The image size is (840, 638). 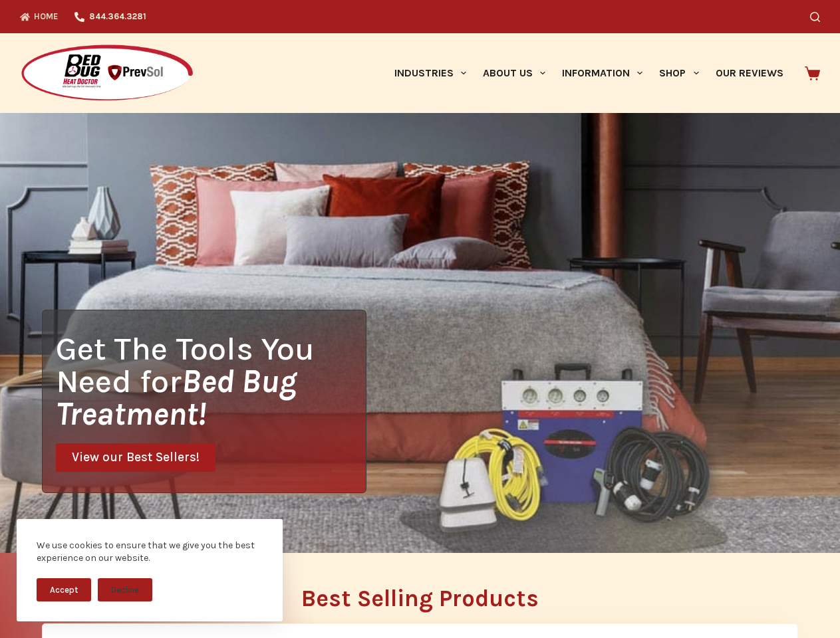 What do you see at coordinates (430, 73) in the screenshot?
I see `a: Industries` at bounding box center [430, 73].